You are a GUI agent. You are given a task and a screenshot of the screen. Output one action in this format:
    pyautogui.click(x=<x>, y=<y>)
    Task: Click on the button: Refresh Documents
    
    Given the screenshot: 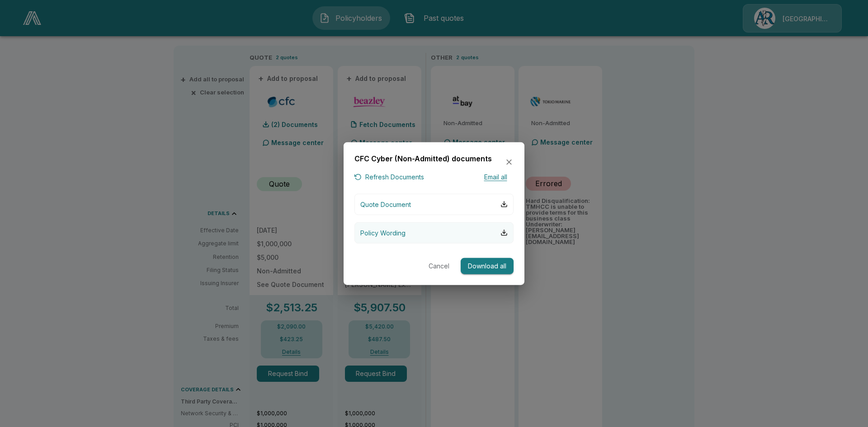 What is the action you would take?
    pyautogui.click(x=389, y=177)
    